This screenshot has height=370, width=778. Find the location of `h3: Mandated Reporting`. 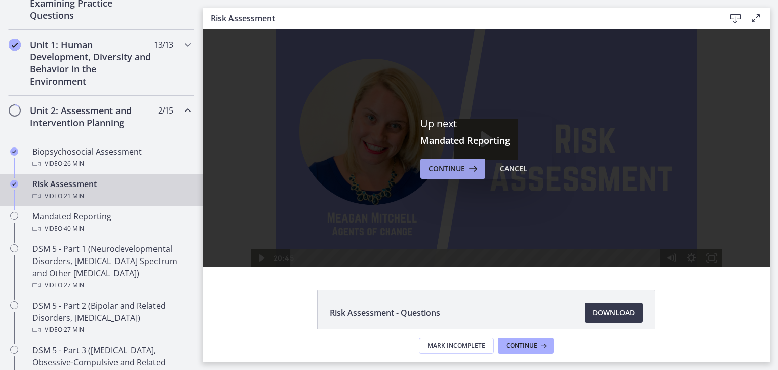

h3: Mandated Reporting is located at coordinates (486, 140).